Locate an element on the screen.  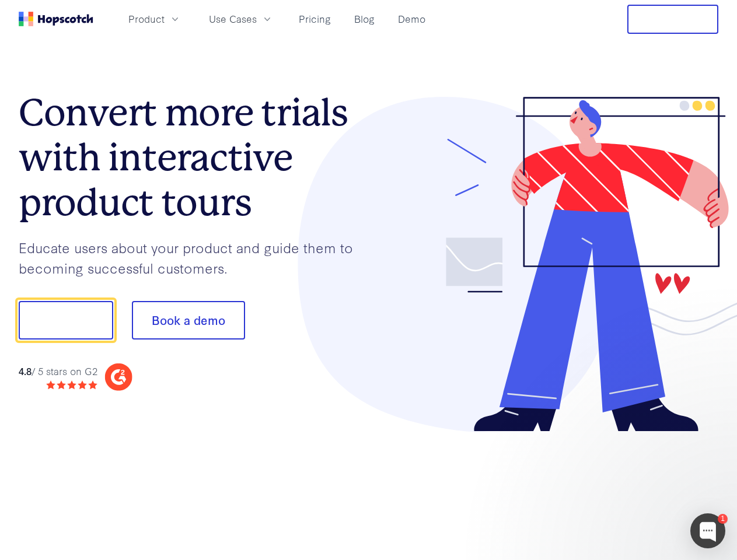
strong: 4.8 is located at coordinates (25, 371).